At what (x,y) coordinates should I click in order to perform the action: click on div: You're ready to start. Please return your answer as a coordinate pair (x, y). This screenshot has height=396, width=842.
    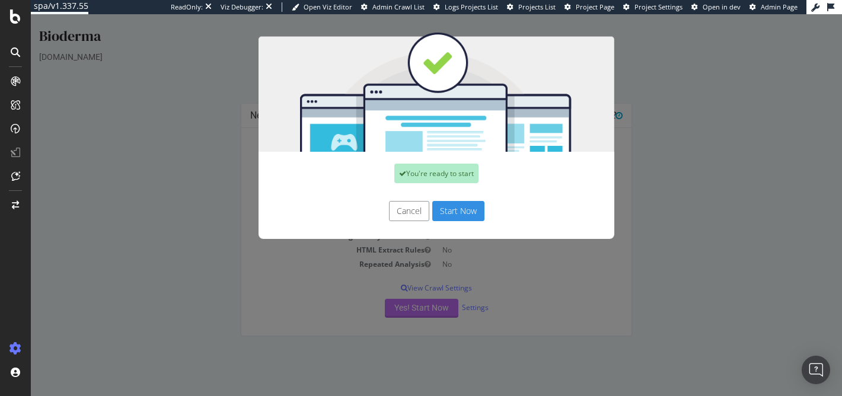
    Looking at the image, I should click on (405, 159).